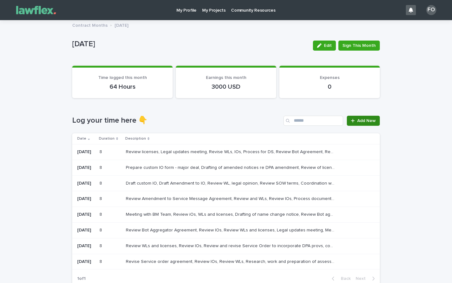 This screenshot has width=452, height=283. What do you see at coordinates (366, 121) in the screenshot?
I see `span: Add New` at bounding box center [366, 121].